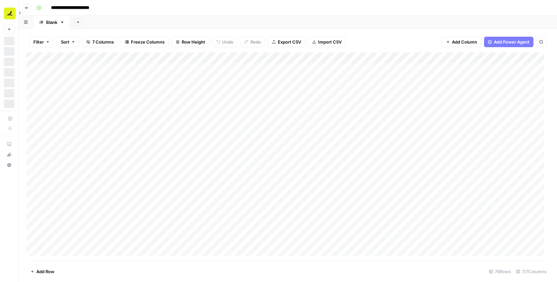 This screenshot has width=557, height=282. Describe the element at coordinates (148, 42) in the screenshot. I see `span: Freeze Columns` at that location.